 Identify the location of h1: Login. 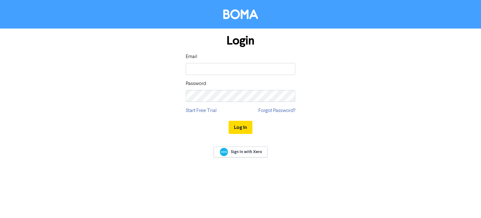
(241, 41).